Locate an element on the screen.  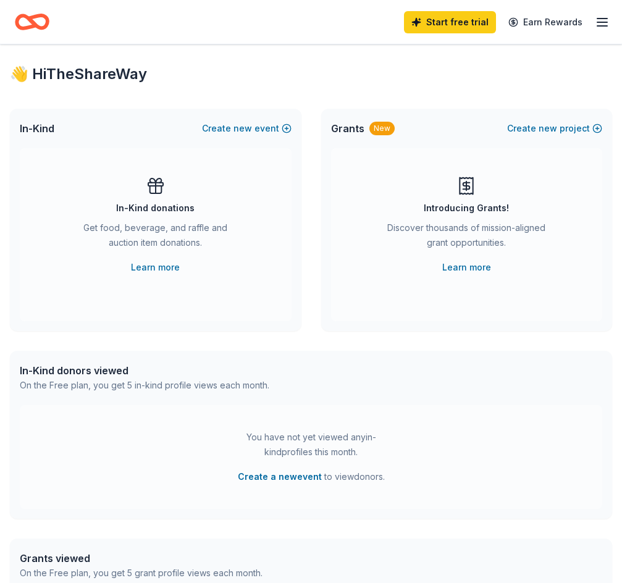
div: New is located at coordinates (382, 128).